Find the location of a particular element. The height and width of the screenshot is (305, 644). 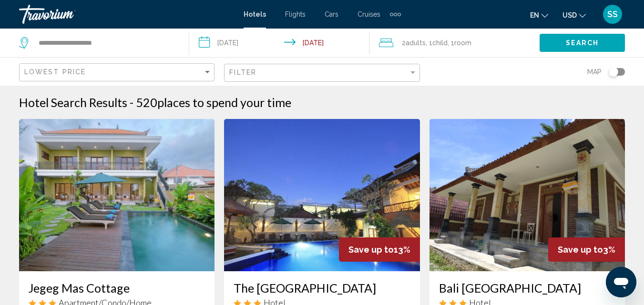

button: Change currency is located at coordinates (574, 15).